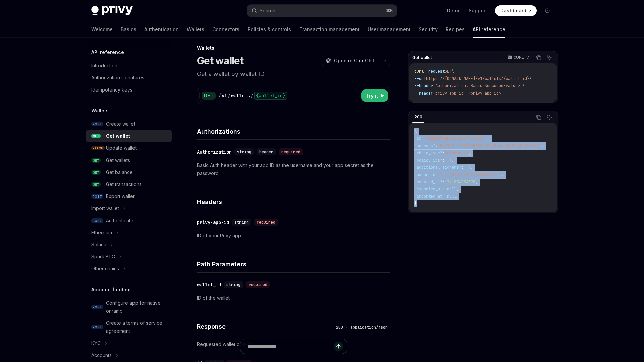 This screenshot has height=362, width=644. What do you see at coordinates (421, 58) in the screenshot?
I see `span: Get wallet` at bounding box center [421, 58].